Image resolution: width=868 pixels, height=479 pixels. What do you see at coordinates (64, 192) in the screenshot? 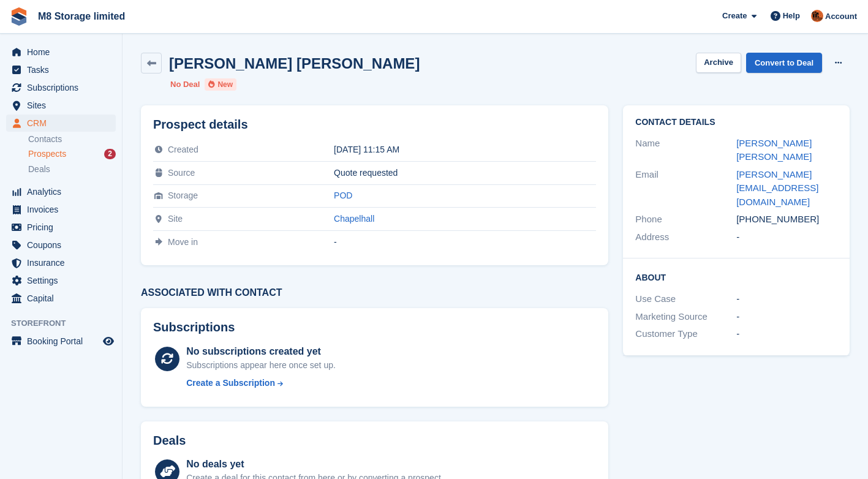
I see `span: Analytics` at bounding box center [64, 192].